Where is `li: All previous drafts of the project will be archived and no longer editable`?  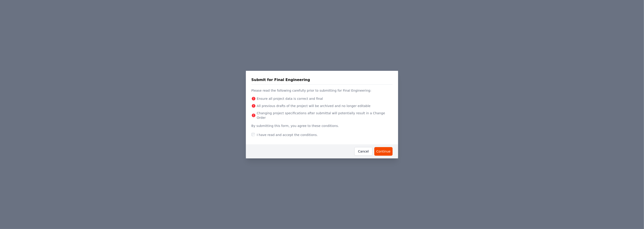 li: All previous drafts of the project will be archived and no longer editable is located at coordinates (322, 106).